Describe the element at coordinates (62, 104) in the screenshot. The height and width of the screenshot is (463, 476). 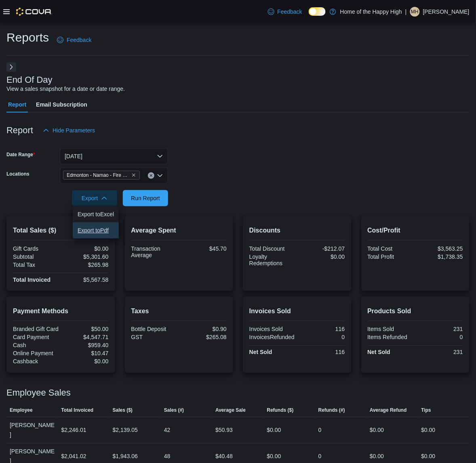
I see `span: Email Subscription` at that location.